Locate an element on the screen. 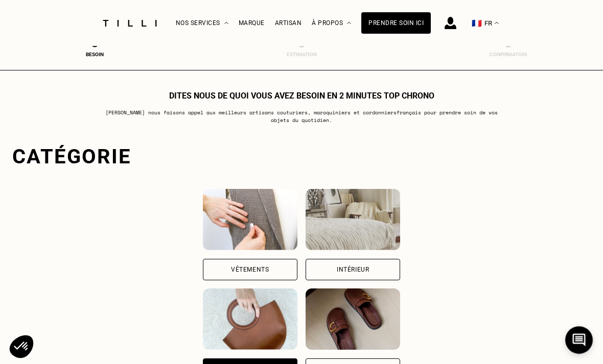 This screenshot has width=603, height=364. img: Chaussures is located at coordinates (353, 319).